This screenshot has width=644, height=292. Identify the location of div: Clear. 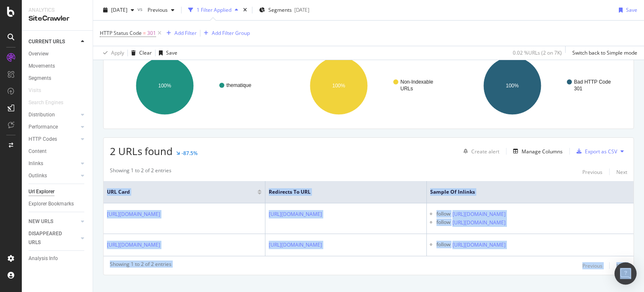
(146, 52).